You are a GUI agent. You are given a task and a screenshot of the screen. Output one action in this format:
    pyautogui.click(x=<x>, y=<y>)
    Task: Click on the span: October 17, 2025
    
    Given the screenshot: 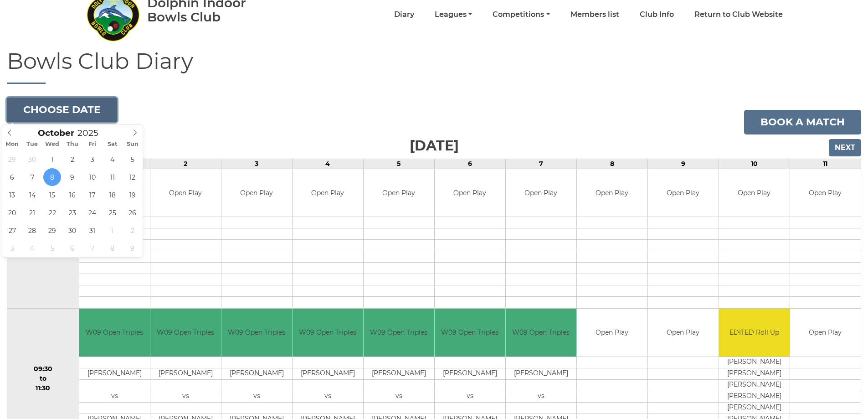 What is the action you would take?
    pyautogui.click(x=92, y=195)
    